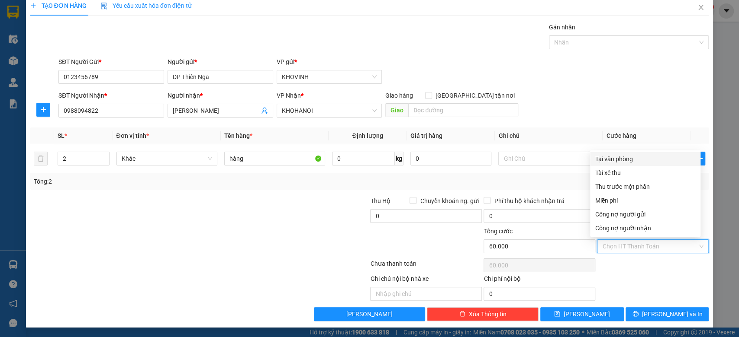  Describe the element at coordinates (645, 187) in the screenshot. I see `div: Thu trước một phần` at that location.